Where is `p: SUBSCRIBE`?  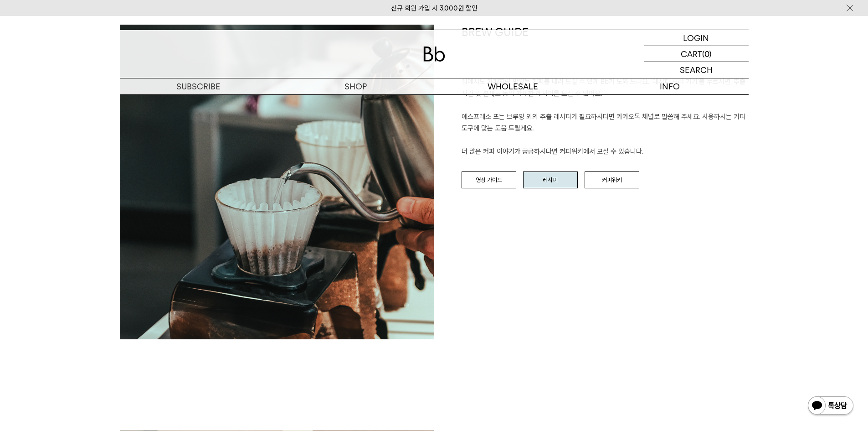 p: SUBSCRIBE is located at coordinates (198, 86).